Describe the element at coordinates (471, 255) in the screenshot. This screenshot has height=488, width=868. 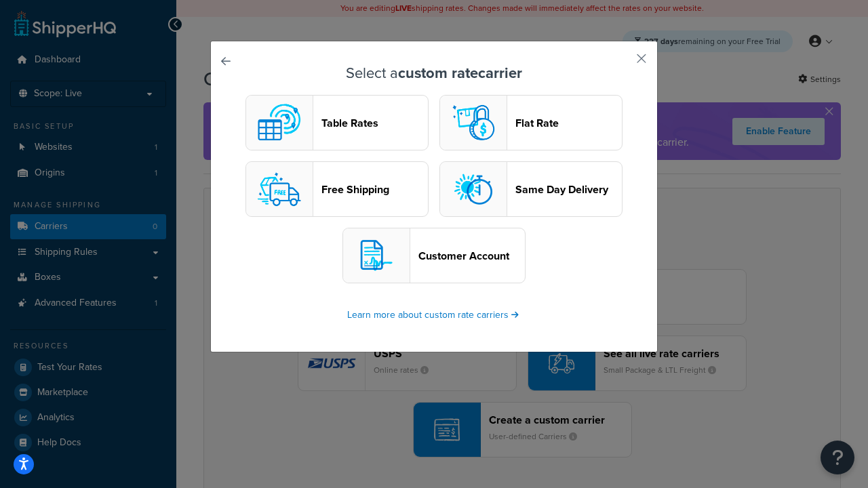
I see `header: Customer Account` at that location.